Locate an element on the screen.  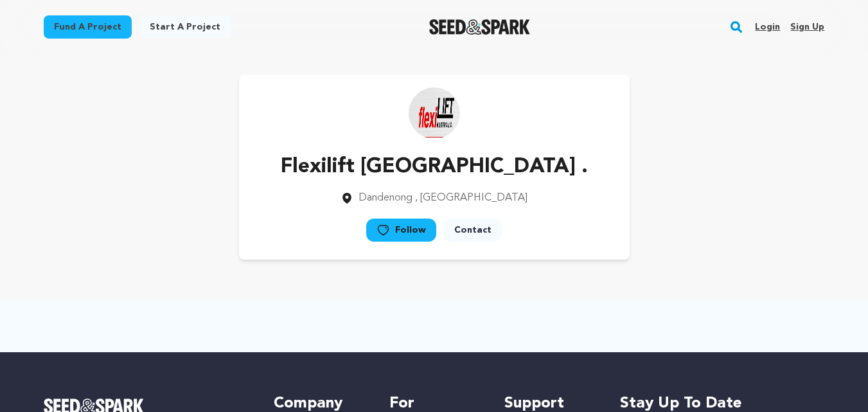
a: Fund a project is located at coordinates (88, 27).